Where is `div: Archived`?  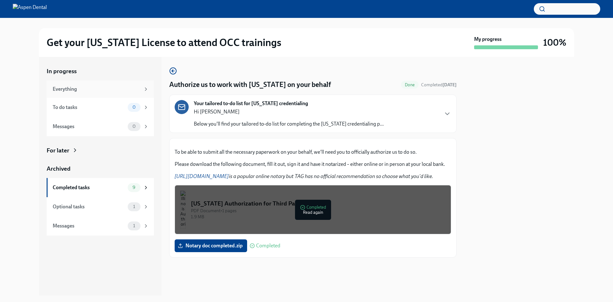 div: Archived is located at coordinates (100, 168).